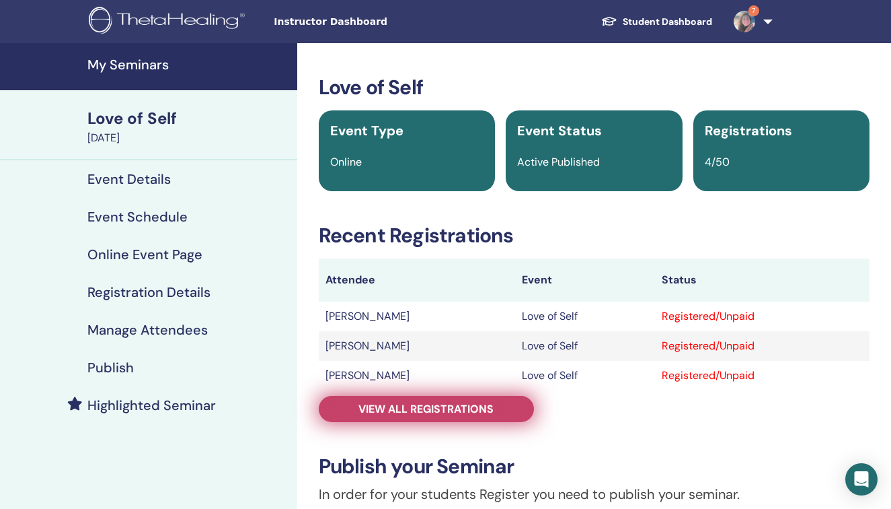 This screenshot has height=509, width=891. I want to click on span: 7, so click(754, 11).